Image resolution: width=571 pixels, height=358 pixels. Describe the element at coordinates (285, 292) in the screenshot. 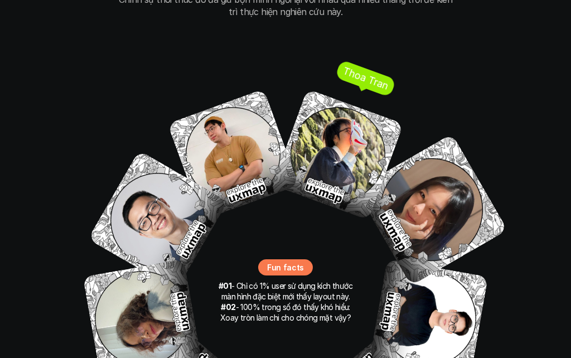

I see `p: - Chỉ có 1% user sử dụng kích thước màn hình đặc biệt mới thấy layout này.` at that location.